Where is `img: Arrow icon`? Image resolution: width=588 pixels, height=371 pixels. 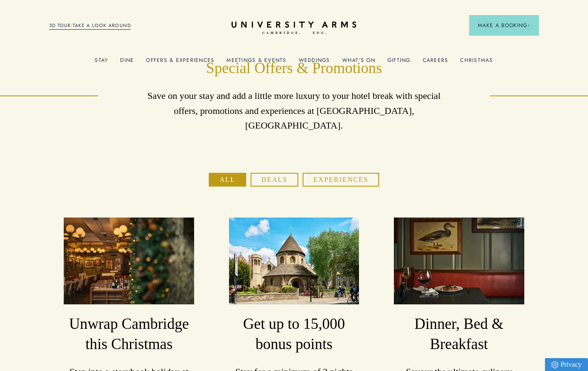 img: Arrow icon is located at coordinates (529, 26).